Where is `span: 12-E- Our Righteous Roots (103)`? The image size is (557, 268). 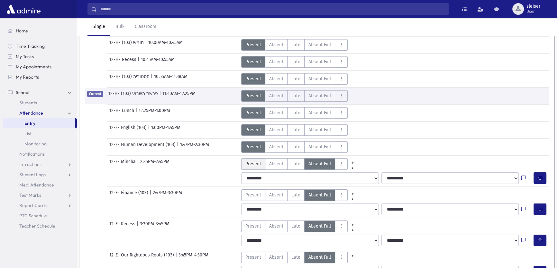
span: 12-E- Our Righteous Roots (103) is located at coordinates (142, 258).